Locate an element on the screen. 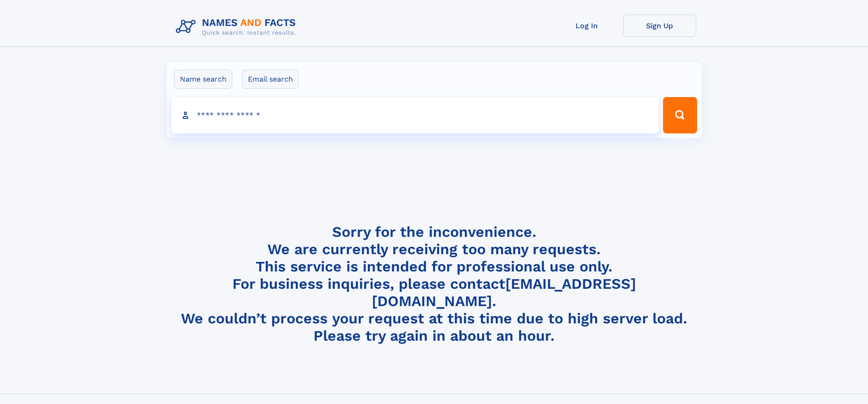 The image size is (868, 404). a: Log In is located at coordinates (587, 25).